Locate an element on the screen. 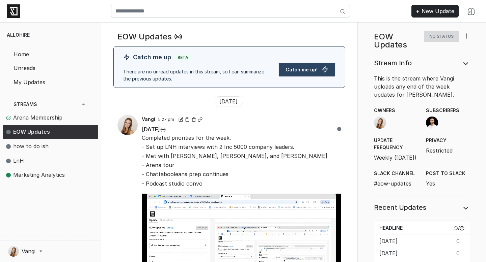  span: Post to Slack is located at coordinates (447, 173).